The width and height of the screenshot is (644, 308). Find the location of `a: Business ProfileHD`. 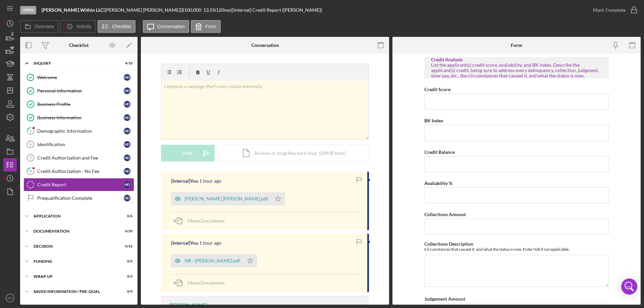

a: Business ProfileHD is located at coordinates (79, 104).